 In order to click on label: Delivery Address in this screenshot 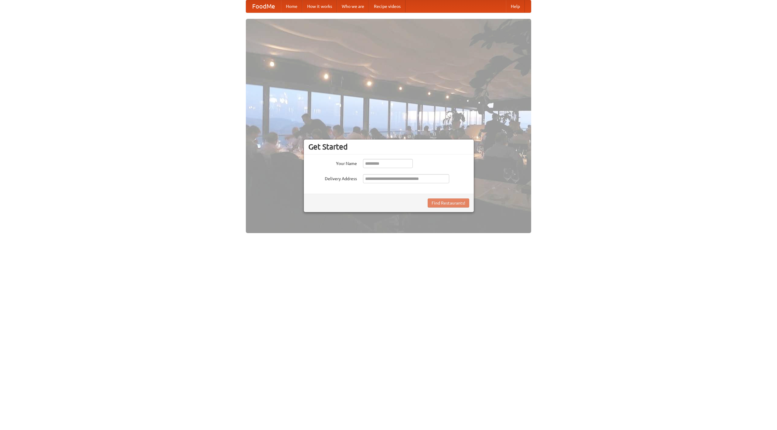, I will do `click(333, 178)`.